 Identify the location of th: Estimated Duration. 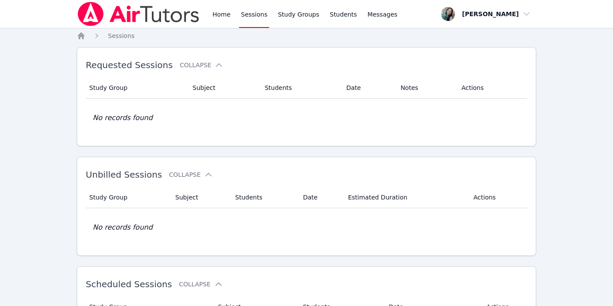
(406, 197).